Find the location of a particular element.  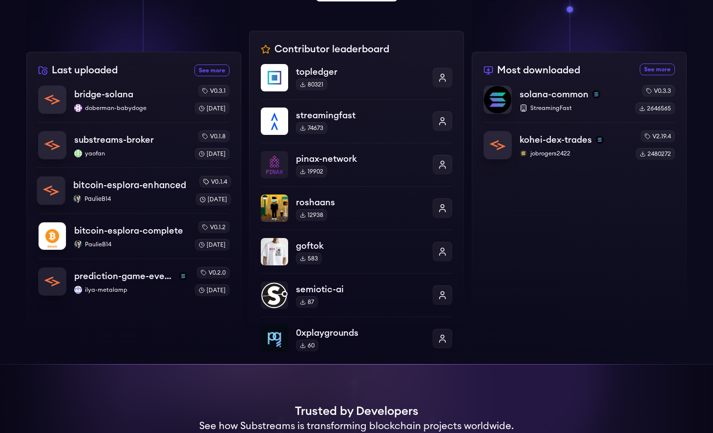

img: goftok is located at coordinates (275, 252).